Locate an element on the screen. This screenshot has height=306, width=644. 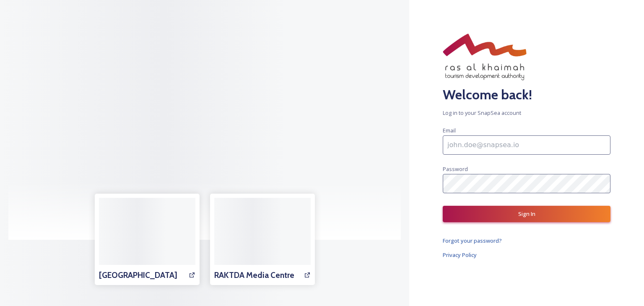
span: Email is located at coordinates (449, 130).